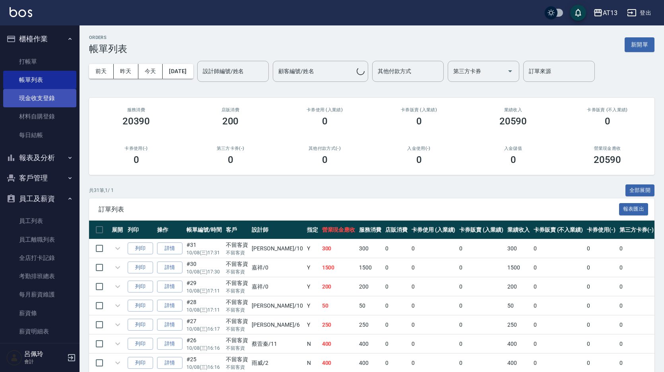 The height and width of the screenshot is (372, 664). What do you see at coordinates (40, 295) in the screenshot?
I see `a: 每月薪資維護` at bounding box center [40, 295].